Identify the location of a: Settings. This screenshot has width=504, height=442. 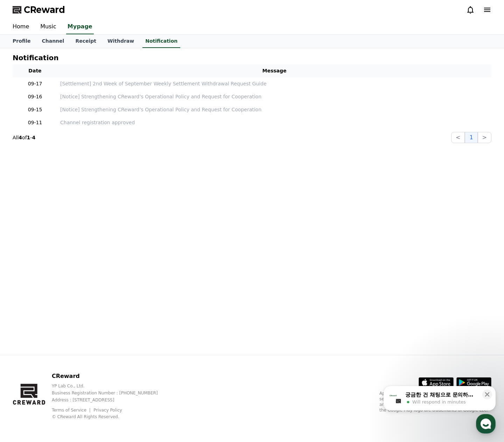
(112, 231).